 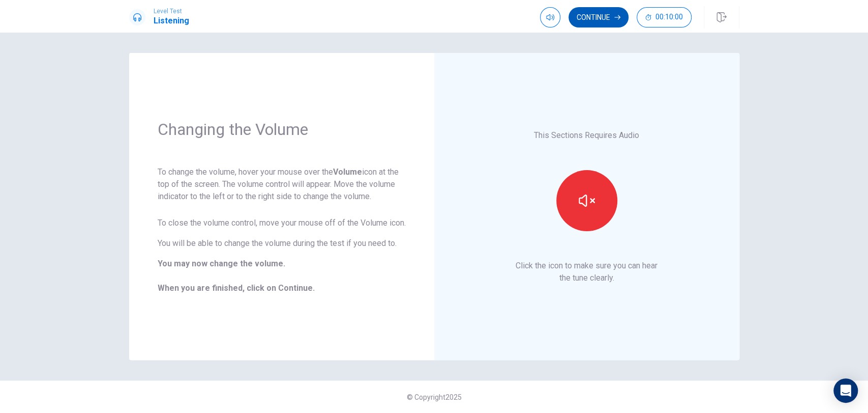 I want to click on h1: Listening, so click(x=171, y=21).